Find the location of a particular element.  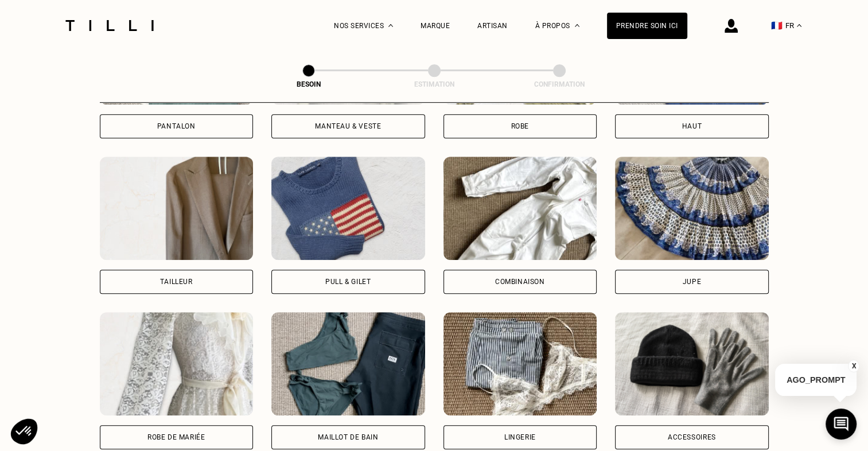

img: Tilli retouche votre Maillot de bain is located at coordinates (348, 363).